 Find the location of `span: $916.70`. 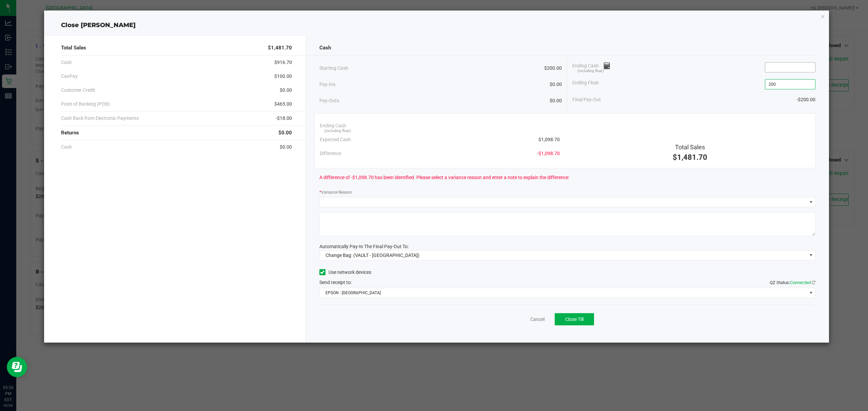

span: $916.70 is located at coordinates (283, 62).